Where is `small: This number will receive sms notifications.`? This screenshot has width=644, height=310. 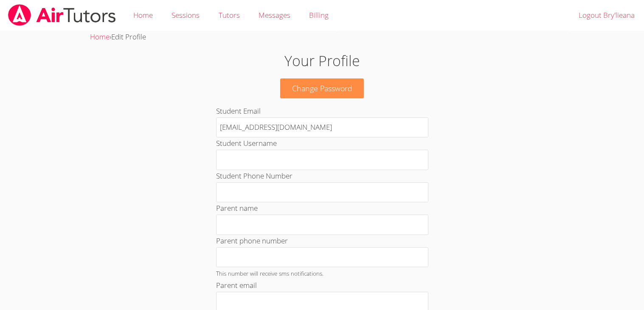 small: This number will receive sms notifications. is located at coordinates (270, 273).